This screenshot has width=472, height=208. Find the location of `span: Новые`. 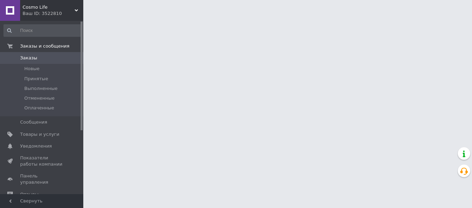

span: Новые is located at coordinates (32, 69).